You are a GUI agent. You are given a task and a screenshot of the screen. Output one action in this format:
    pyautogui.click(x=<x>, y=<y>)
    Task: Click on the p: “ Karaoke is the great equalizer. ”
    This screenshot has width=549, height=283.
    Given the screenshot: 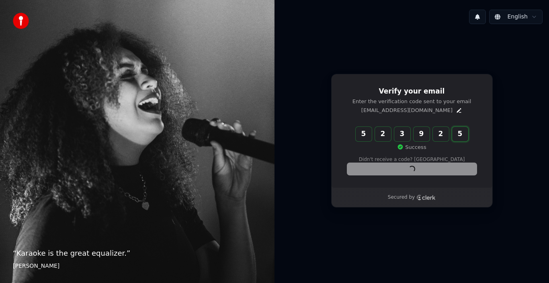 What is the action you would take?
    pyautogui.click(x=137, y=254)
    